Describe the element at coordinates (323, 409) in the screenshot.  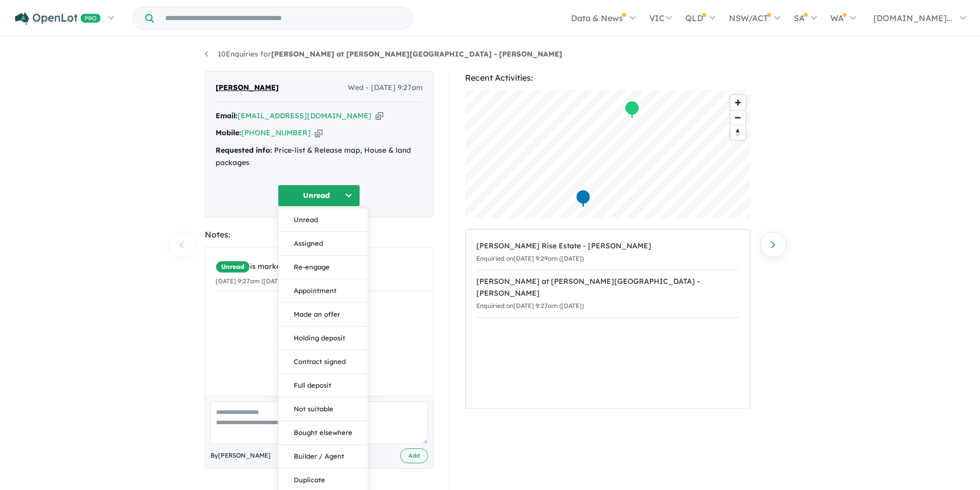
I see `button: Not suitable` at that location.